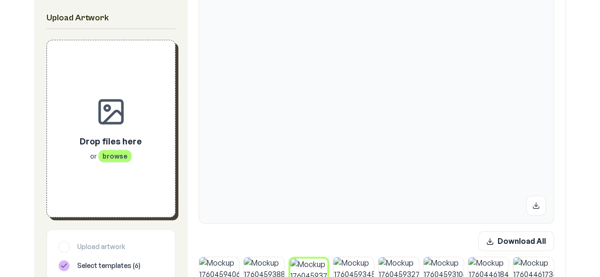 This screenshot has height=277, width=600. I want to click on h2: Upload Artwork, so click(111, 18).